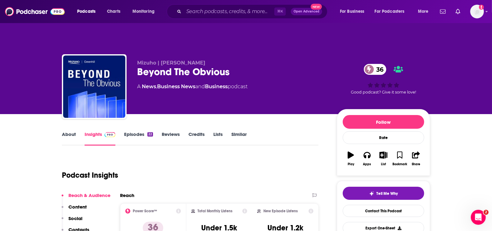 The image size is (492, 231). Describe the element at coordinates (35, 12) in the screenshot. I see `a: Podchaser - Follow, Share and Rate Podcasts` at that location.